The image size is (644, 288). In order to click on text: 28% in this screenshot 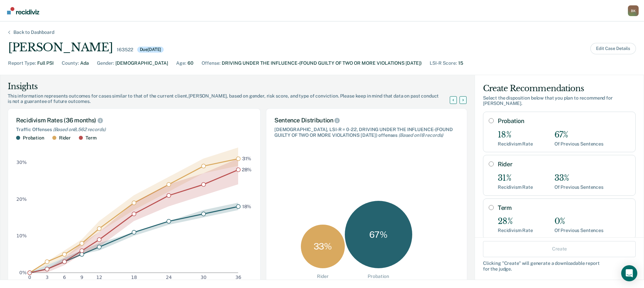, I will do `click(247, 169)`.